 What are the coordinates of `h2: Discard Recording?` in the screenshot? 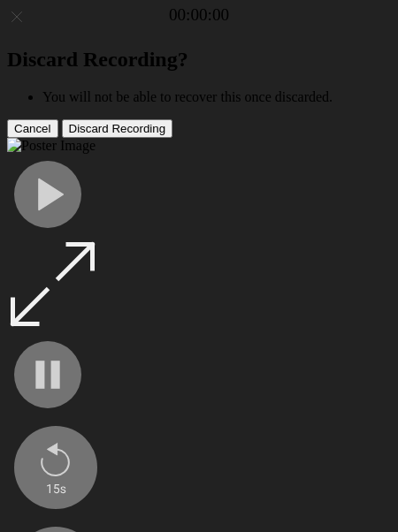 It's located at (199, 59).